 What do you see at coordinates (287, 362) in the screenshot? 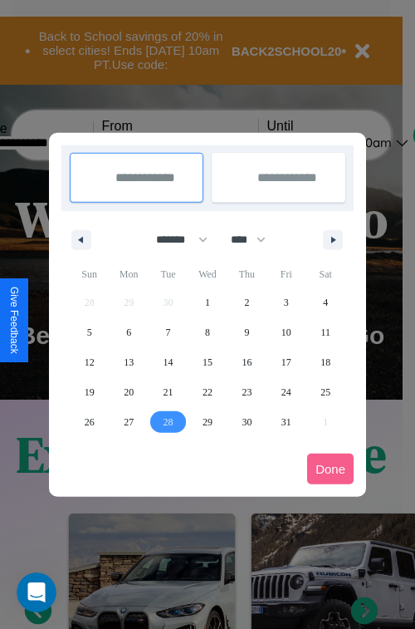
I see `span: 17` at bounding box center [287, 362].